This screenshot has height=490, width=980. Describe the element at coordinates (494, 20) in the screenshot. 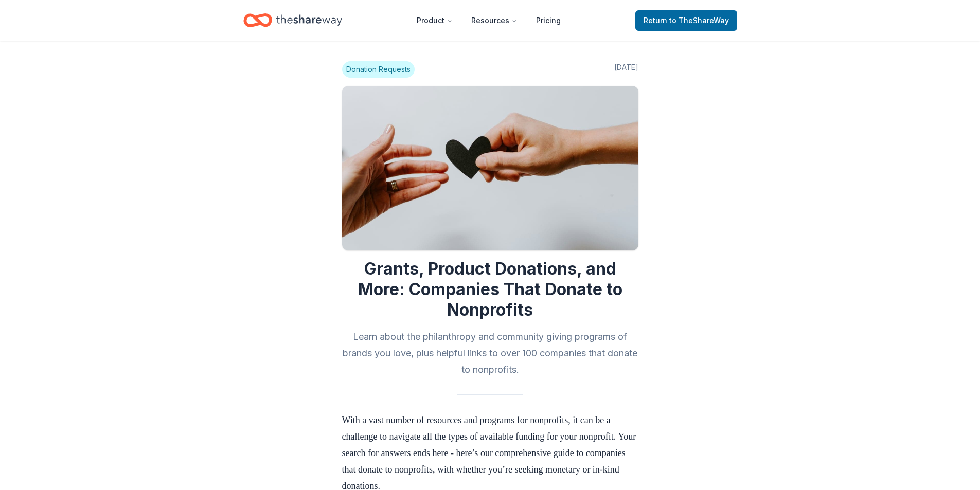

I see `button: Resources` at that location.